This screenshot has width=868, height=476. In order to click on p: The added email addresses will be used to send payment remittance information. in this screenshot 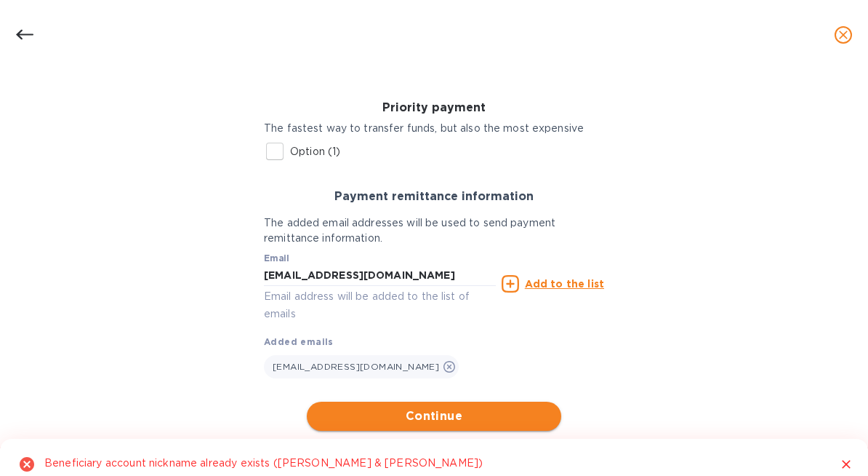, I will do `click(434, 230)`.